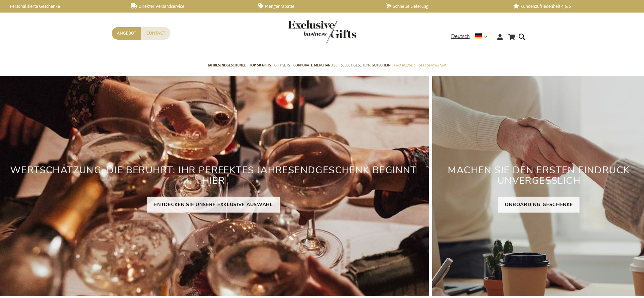 Image resolution: width=644 pixels, height=298 pixels. I want to click on a: Schnelle Lieferung, so click(443, 6).